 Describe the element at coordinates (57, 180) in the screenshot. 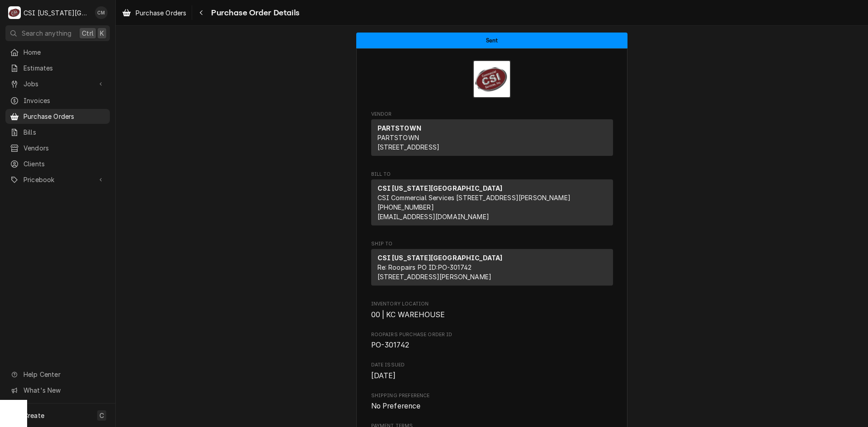

I see `a: Go to Pricebook` at that location.